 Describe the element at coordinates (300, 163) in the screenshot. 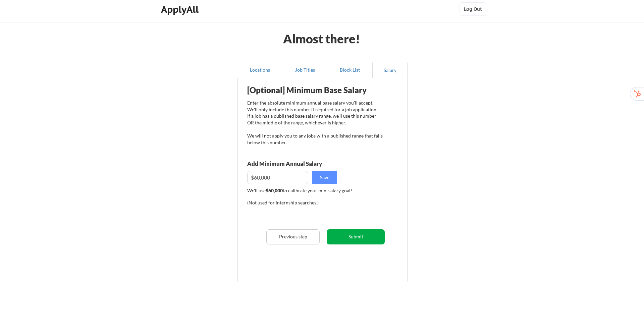

I see `div: Add Minimum Annual Salary` at that location.